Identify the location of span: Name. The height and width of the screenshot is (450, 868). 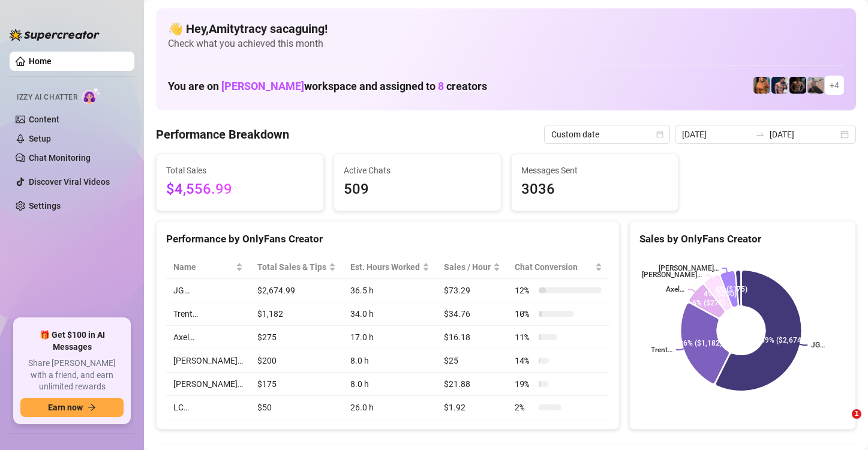
(203, 267).